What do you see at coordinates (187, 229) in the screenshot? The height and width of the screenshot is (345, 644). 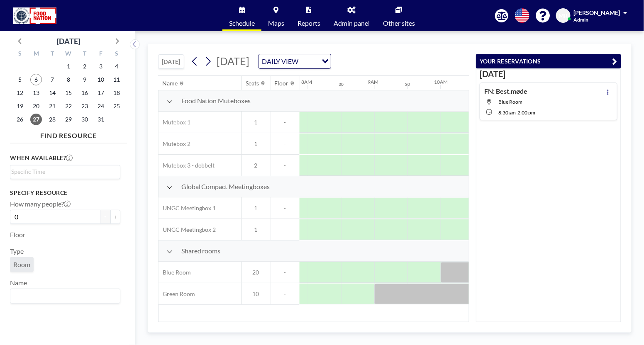 I see `span: UNGC Meetingbox 2` at bounding box center [187, 229].